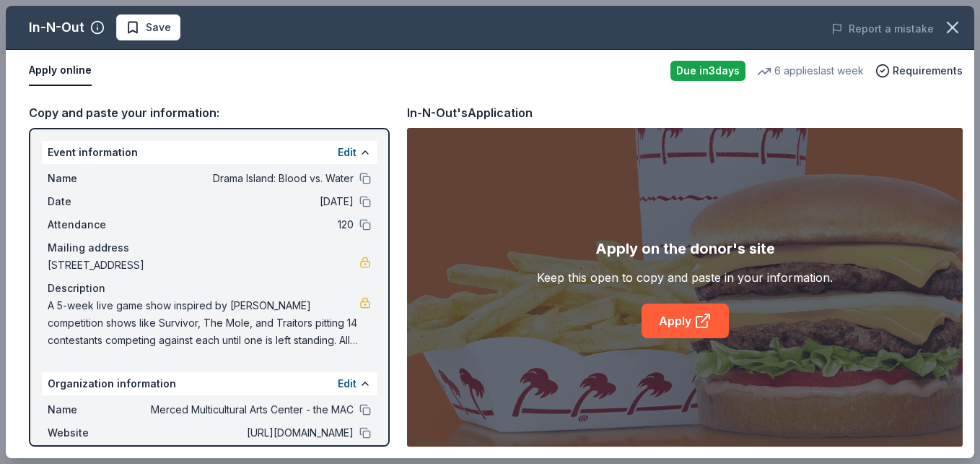 Image resolution: width=980 pixels, height=464 pixels. Describe the element at coordinates (209, 288) in the screenshot. I see `div: Description` at that location.